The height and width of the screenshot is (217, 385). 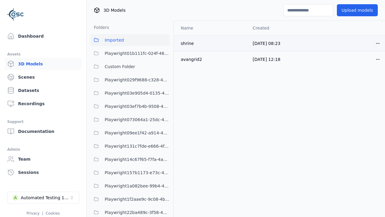 What do you see at coordinates (137, 106) in the screenshot?
I see `span: Playwright03ef7b4b-9508-47f0-8afd-5e0ec78663fc` at bounding box center [137, 106].